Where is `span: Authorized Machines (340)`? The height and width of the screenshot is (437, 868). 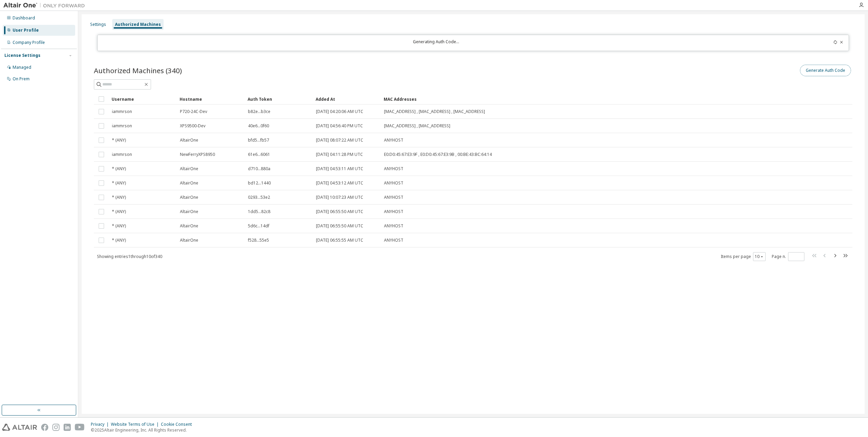 span: Authorized Machines (340) is located at coordinates (137, 70).